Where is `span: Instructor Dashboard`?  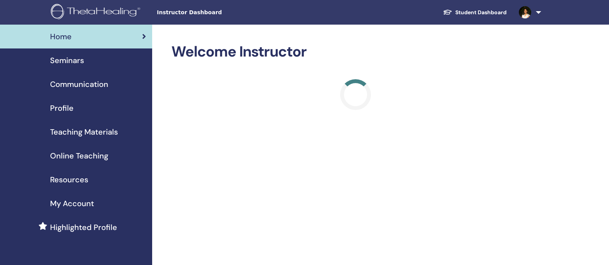
span: Instructor Dashboard is located at coordinates (214, 12).